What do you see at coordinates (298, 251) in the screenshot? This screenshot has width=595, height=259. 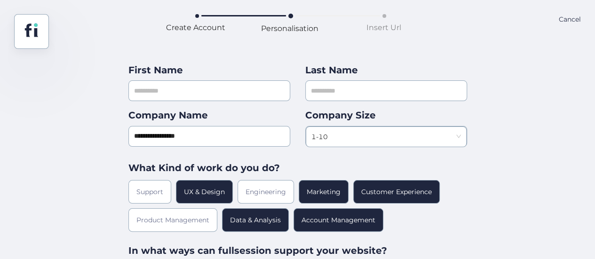 I see `div: In what ways can fullsession support your website?` at bounding box center [298, 251].